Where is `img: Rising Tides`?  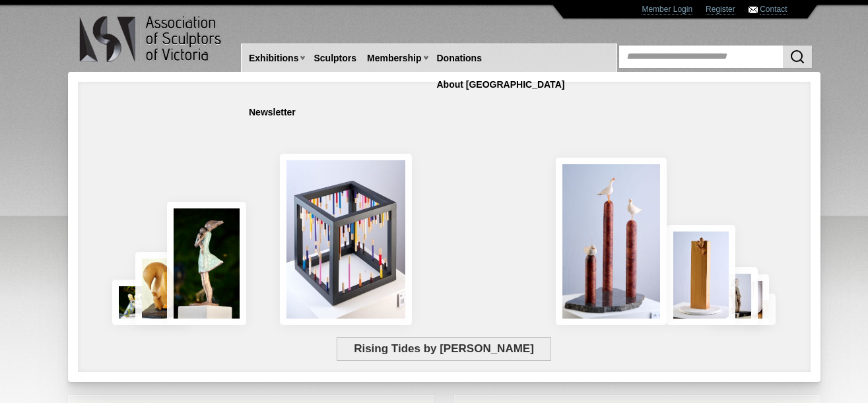
img: Rising Tides is located at coordinates (611, 242).